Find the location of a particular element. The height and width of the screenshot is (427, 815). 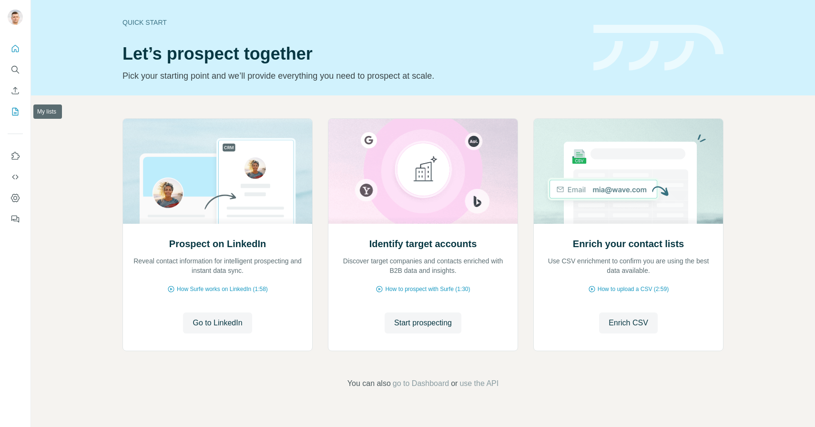

p: Pick your starting point and we’ll provide everything you need to prospect at scale. is located at coordinates (352, 76).